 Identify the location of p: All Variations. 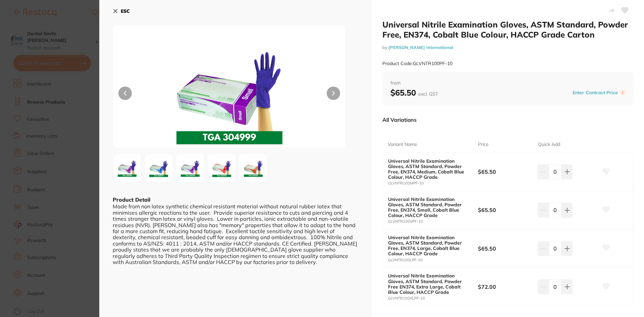
(399, 120).